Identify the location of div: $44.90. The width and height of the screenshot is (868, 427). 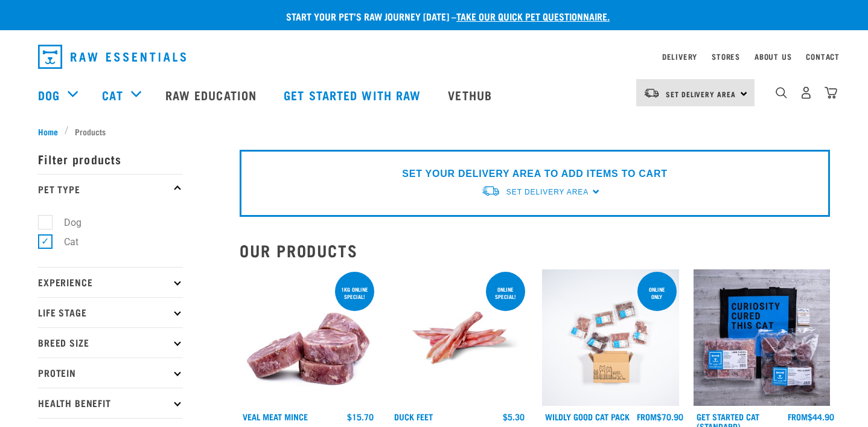
(811, 417).